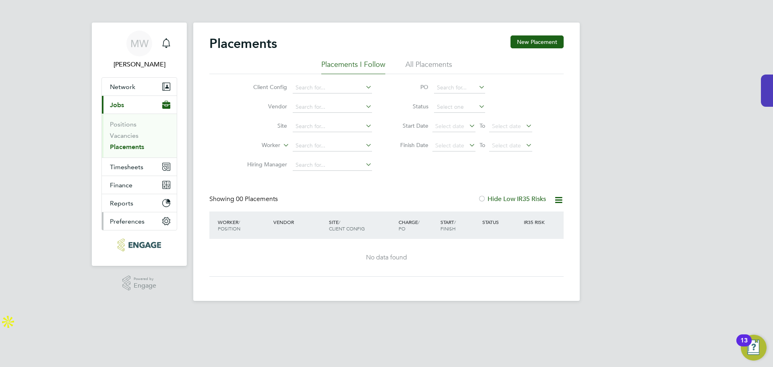 The height and width of the screenshot is (367, 773). I want to click on label: Hide Low IR35 Risks, so click(512, 199).